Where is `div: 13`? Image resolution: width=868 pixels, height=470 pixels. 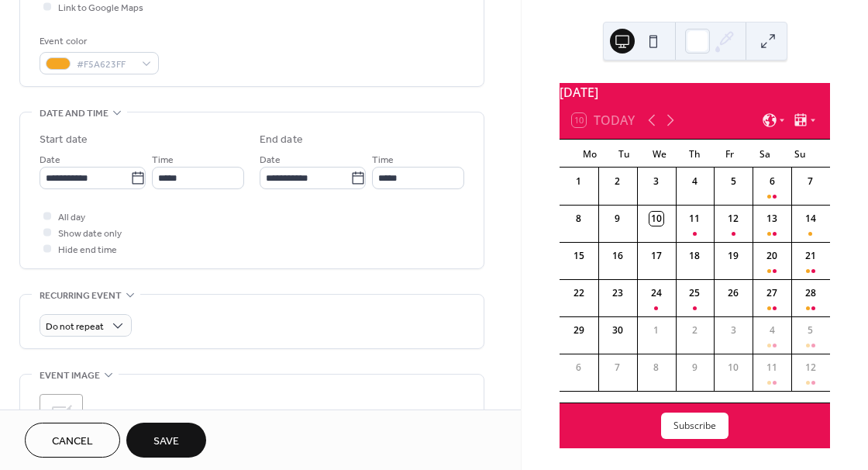 div: 13 is located at coordinates (772, 219).